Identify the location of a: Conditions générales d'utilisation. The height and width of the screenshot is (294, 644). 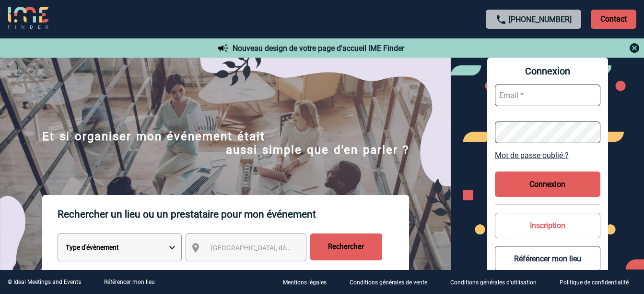
(497, 282).